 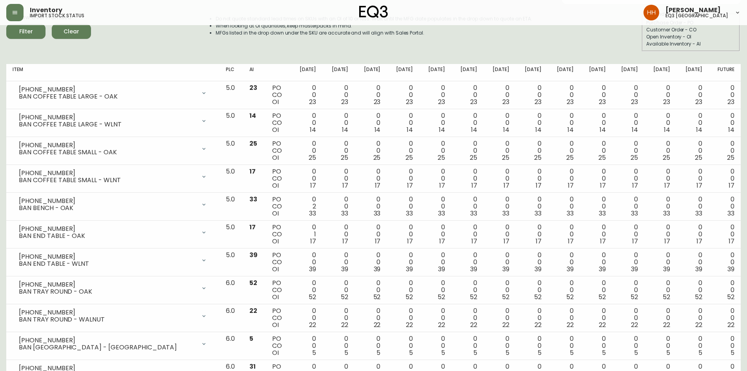 What do you see at coordinates (691, 37) in the screenshot?
I see `div: Open Inventory - OI` at bounding box center [691, 37].